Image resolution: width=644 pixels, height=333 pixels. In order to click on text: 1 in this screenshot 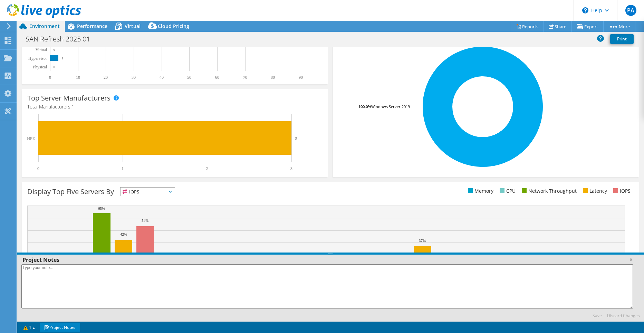, I will do `click(123, 169)`.